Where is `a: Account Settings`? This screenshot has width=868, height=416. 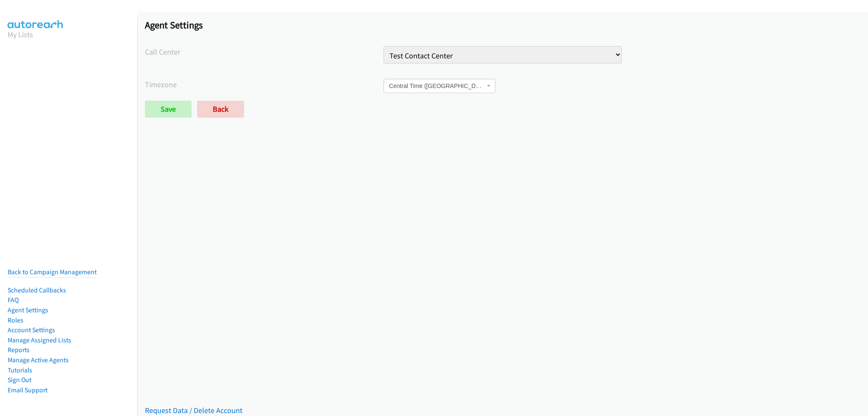
a: Account Settings is located at coordinates (31, 330).